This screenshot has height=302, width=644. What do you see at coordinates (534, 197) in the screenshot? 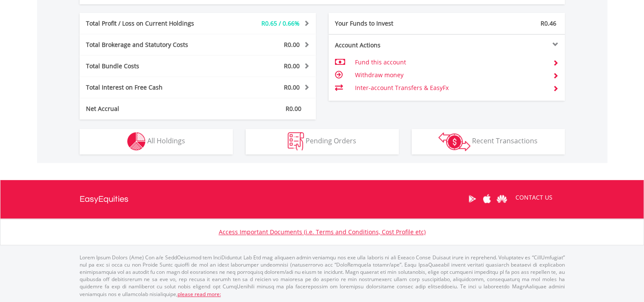
I see `a: CONTACT US` at bounding box center [534, 197].